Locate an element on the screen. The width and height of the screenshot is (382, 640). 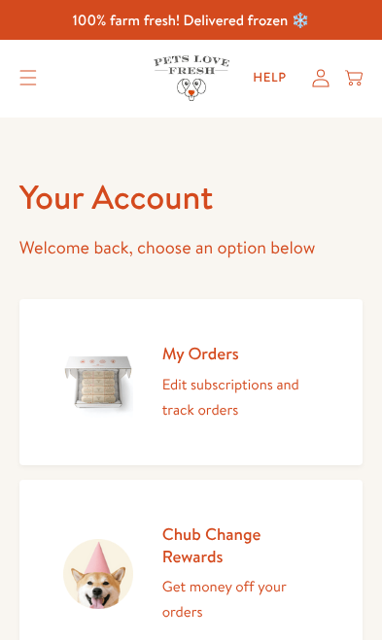
a: My Orders Edit subscriptions and track orders is located at coordinates (191, 382).